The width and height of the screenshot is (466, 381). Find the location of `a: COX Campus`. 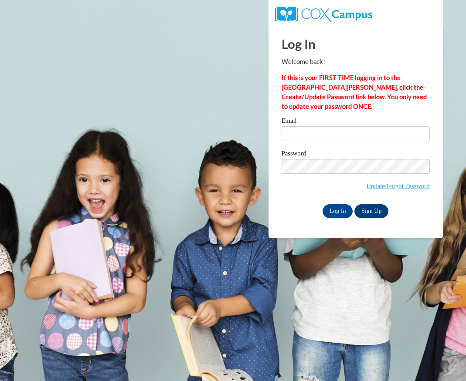

a: COX Campus is located at coordinates (323, 14).